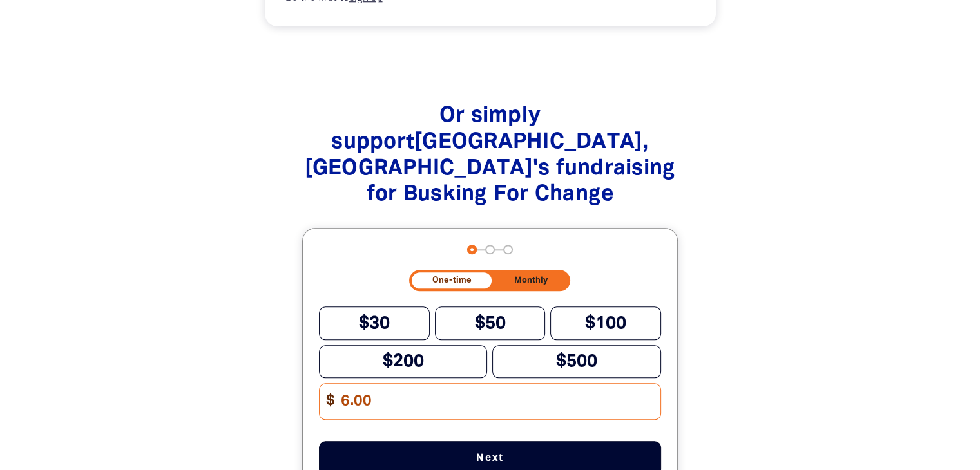  What do you see at coordinates (490, 458) in the screenshot?
I see `span: Next` at bounding box center [490, 458].